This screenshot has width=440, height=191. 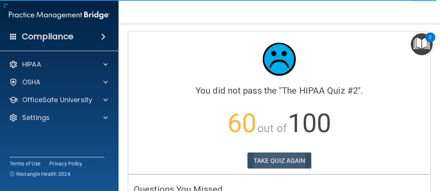 What do you see at coordinates (58, 64) in the screenshot?
I see `a: HIPAA` at bounding box center [58, 64].